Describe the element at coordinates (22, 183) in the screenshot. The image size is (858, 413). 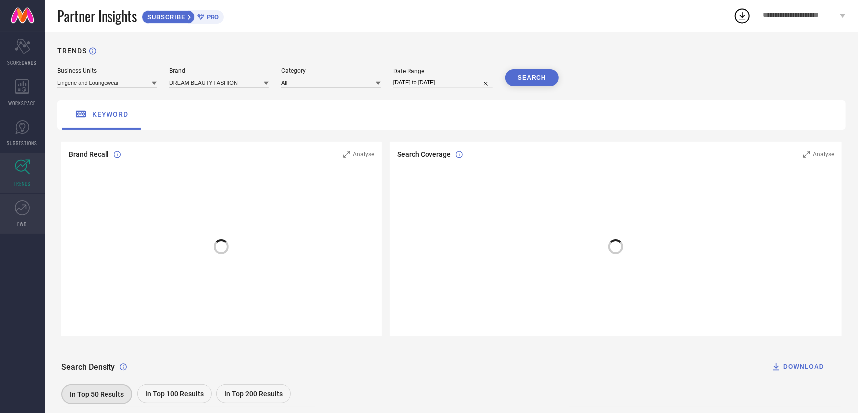
I see `span: TRENDS` at that location.